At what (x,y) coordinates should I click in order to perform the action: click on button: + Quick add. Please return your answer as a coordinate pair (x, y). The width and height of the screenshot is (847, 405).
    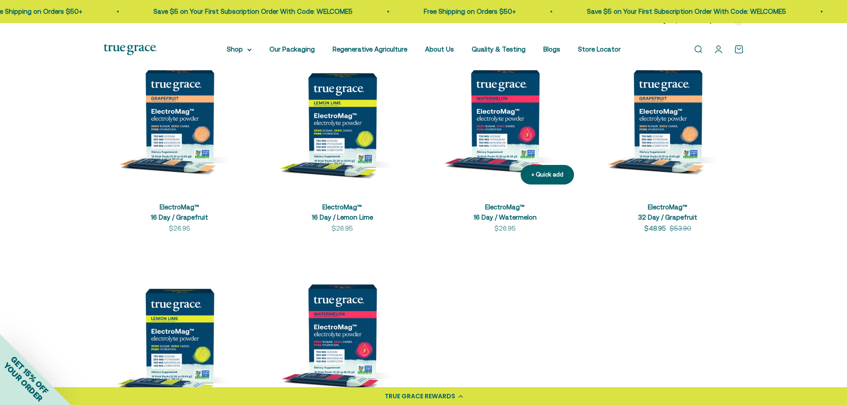
    Looking at the image, I should click on (547, 175).